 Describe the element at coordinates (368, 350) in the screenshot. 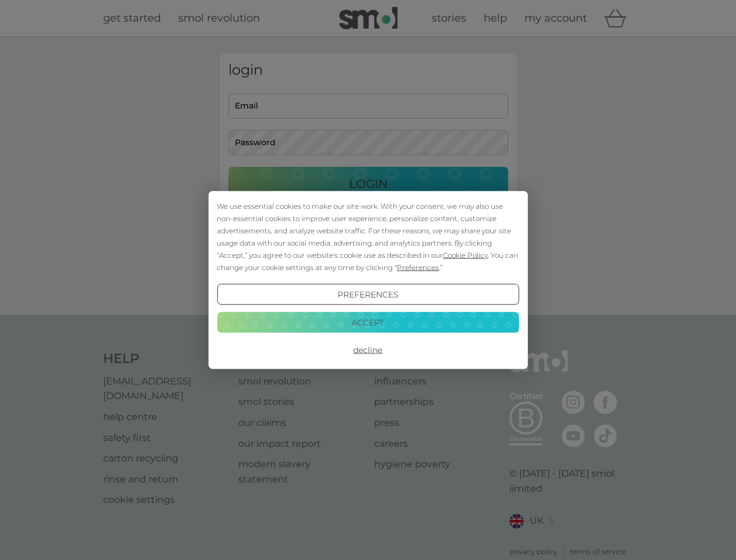

I see `button: Decline` at that location.